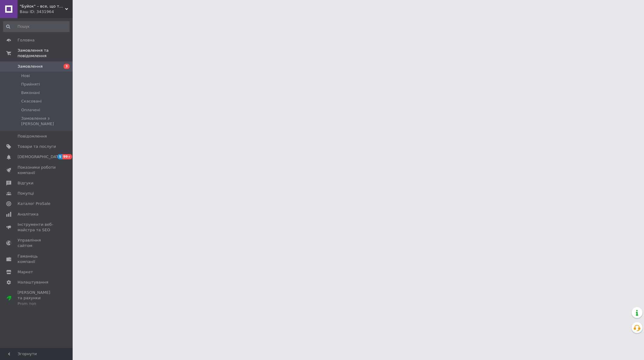 This screenshot has width=644, height=360. Describe the element at coordinates (37, 304) in the screenshot. I see `div: Prom топ` at that location.